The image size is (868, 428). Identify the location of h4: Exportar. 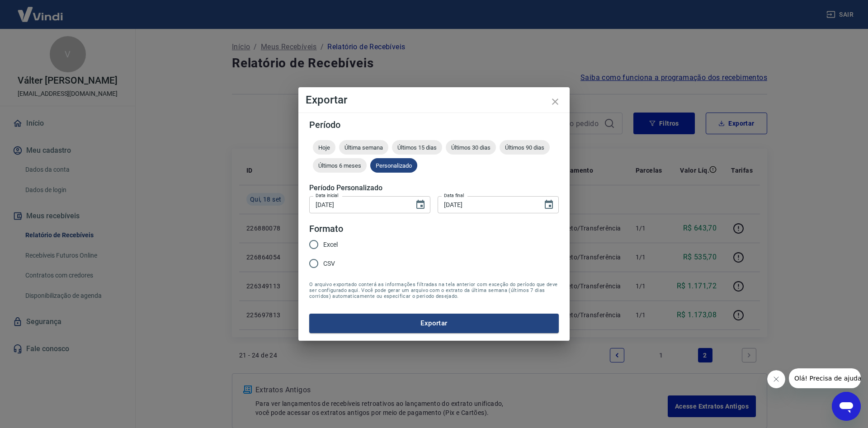
(434, 100).